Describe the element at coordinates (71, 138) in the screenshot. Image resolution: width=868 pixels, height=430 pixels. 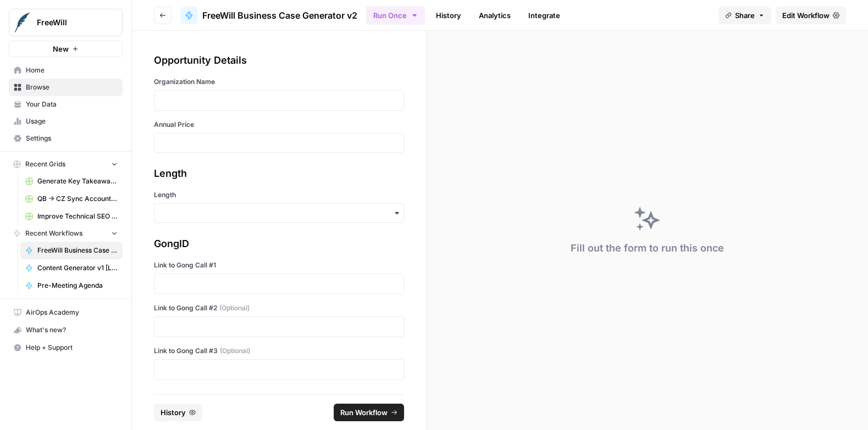
I see `span: Settings` at that location.